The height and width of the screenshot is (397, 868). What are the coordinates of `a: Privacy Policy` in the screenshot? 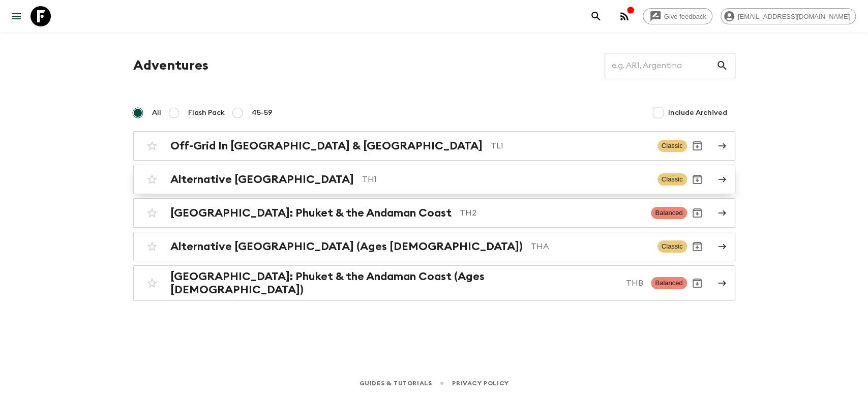 It's located at (480, 383).